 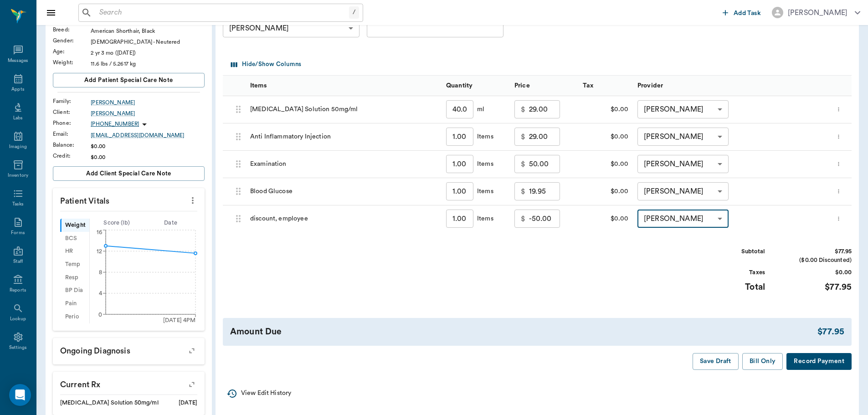 I want to click on div: Perio, so click(x=75, y=317).